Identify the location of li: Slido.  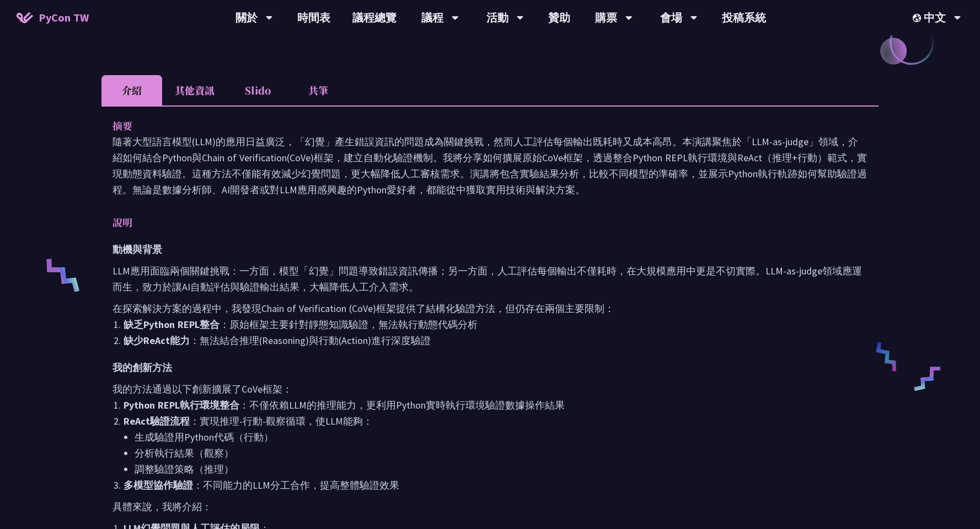
(257, 90).